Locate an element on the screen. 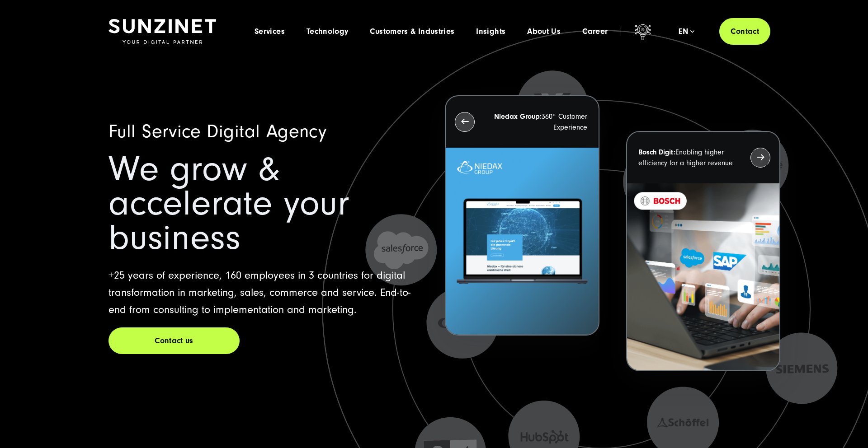 The width and height of the screenshot is (868, 448). a: Contact is located at coordinates (745, 32).